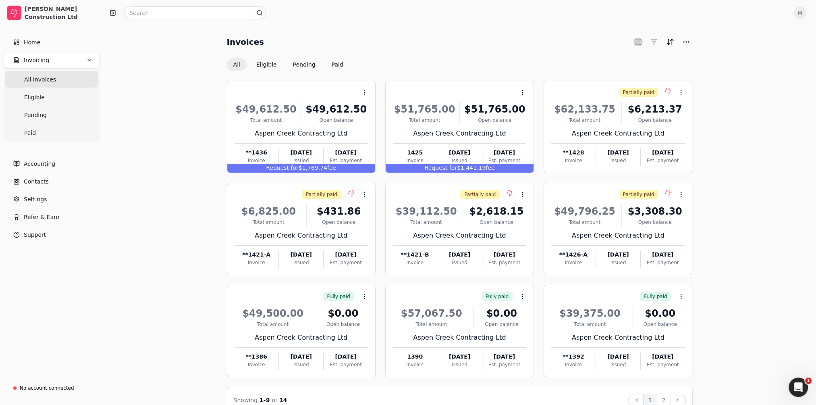 The width and height of the screenshot is (816, 405). Describe the element at coordinates (670, 42) in the screenshot. I see `button: Sort` at that location.